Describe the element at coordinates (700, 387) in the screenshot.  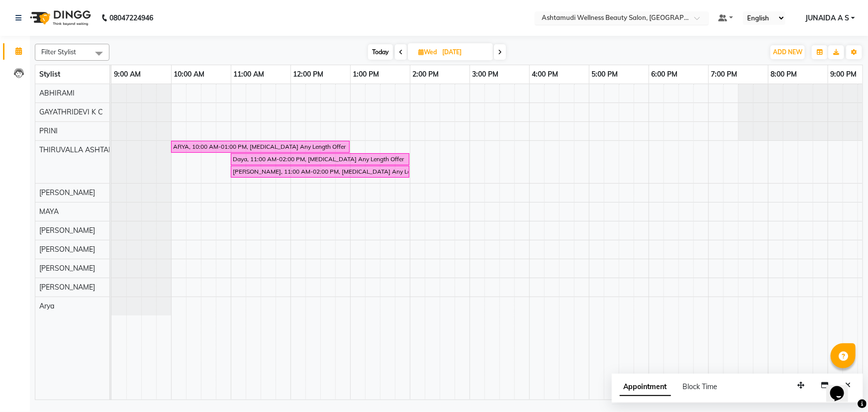
I see `span: Block Time` at that location.